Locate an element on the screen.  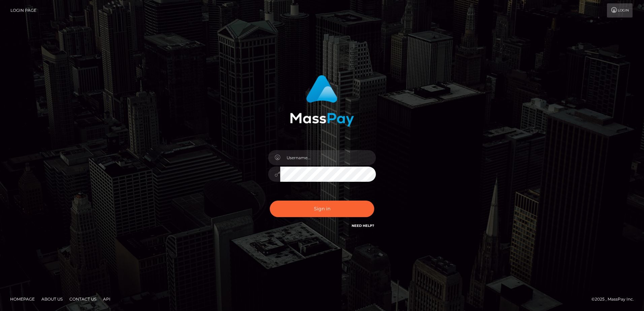
a: Homepage is located at coordinates (22, 299).